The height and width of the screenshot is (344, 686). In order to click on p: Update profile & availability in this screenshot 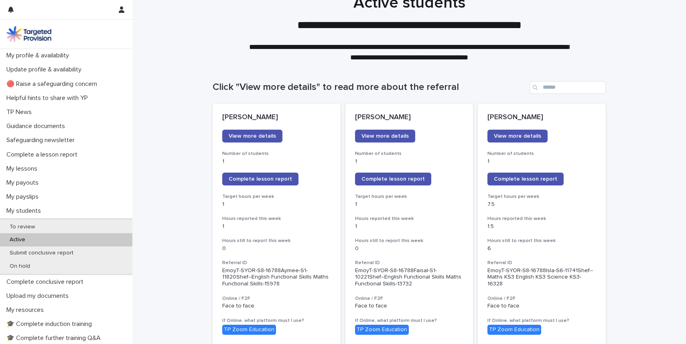, I will do `click(45, 69)`.